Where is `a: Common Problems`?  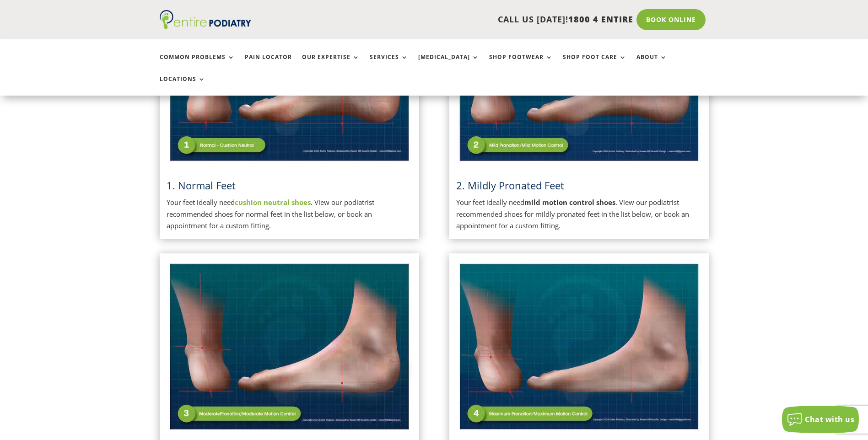
a: Common Problems is located at coordinates (197, 64).